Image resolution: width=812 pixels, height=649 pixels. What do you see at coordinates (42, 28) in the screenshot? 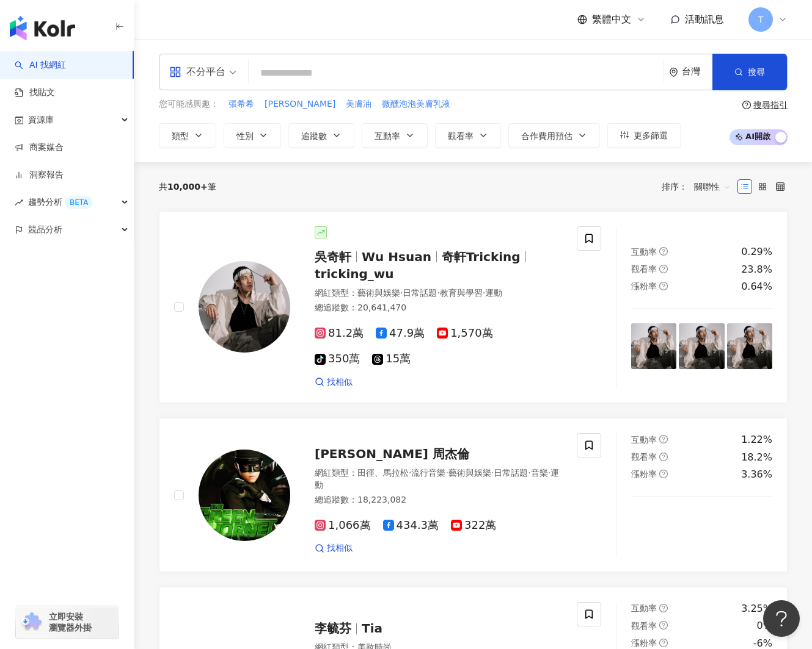
I see `img: logo` at bounding box center [42, 28].